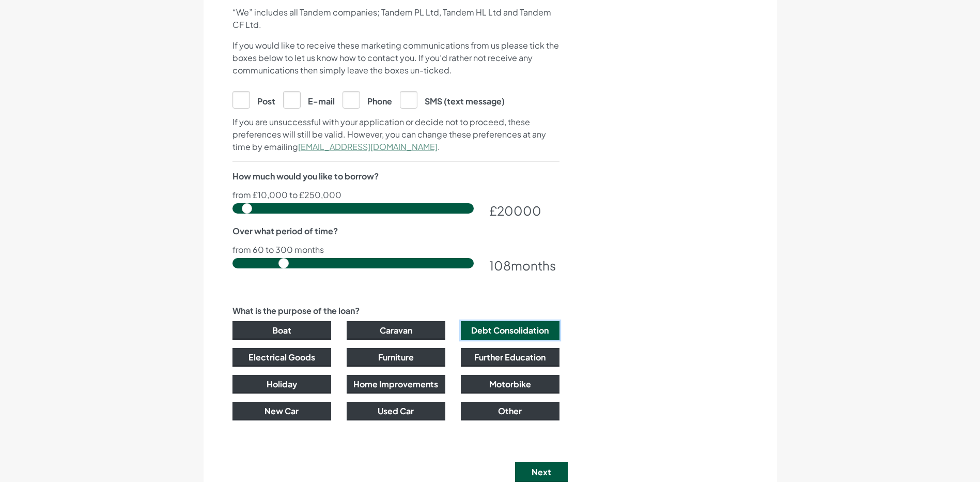  Describe the element at coordinates (396, 357) in the screenshot. I see `button: Furniture` at that location.